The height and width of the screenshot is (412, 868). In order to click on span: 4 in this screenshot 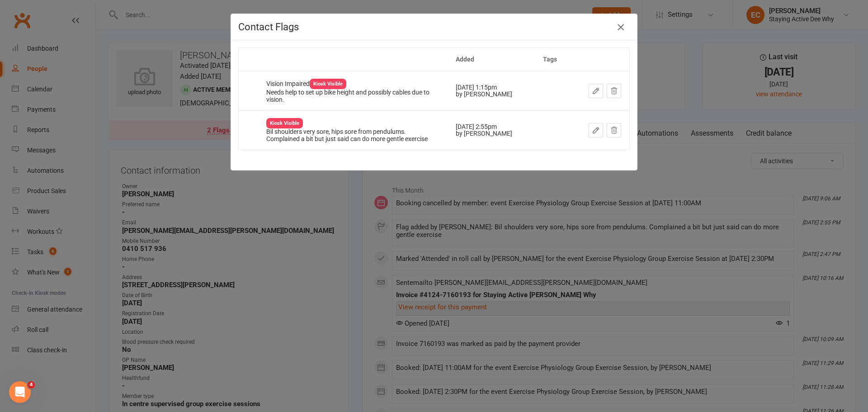, I will do `click(31, 385)`.